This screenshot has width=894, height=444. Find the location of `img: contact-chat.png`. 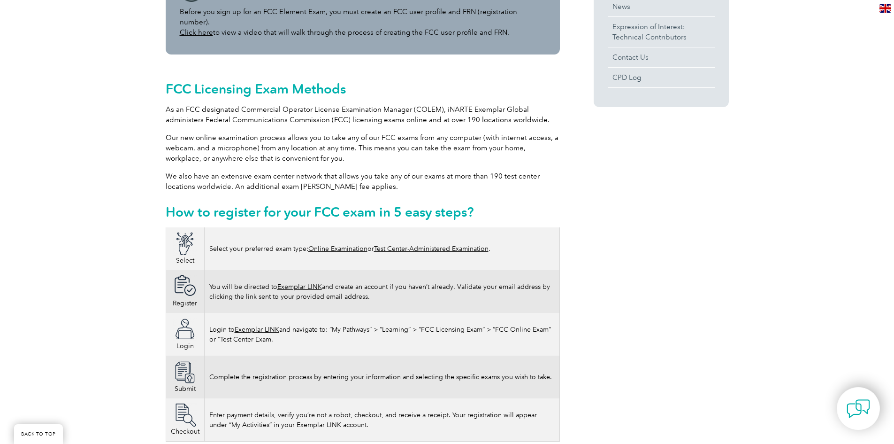

img: contact-chat.png is located at coordinates (858, 408).